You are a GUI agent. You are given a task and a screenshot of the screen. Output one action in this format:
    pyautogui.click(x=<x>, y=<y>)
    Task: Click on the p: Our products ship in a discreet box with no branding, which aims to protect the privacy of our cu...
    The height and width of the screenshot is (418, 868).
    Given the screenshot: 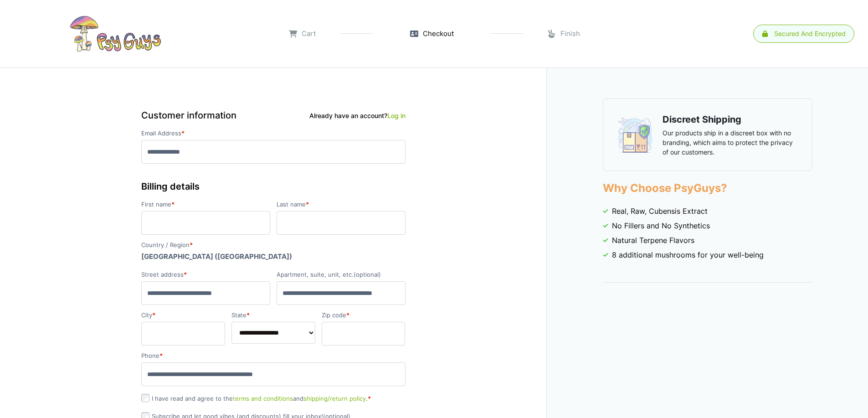 What is the action you would take?
    pyautogui.click(x=731, y=143)
    